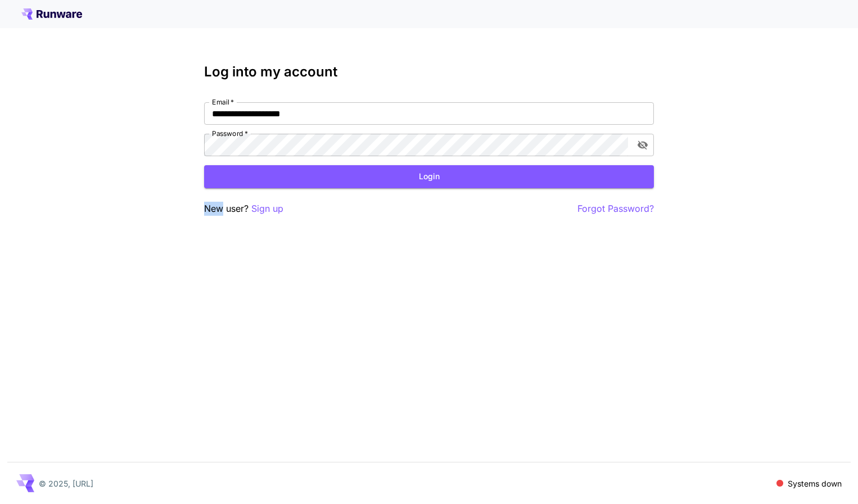 The width and height of the screenshot is (858, 504). I want to click on p: New user?, so click(244, 208).